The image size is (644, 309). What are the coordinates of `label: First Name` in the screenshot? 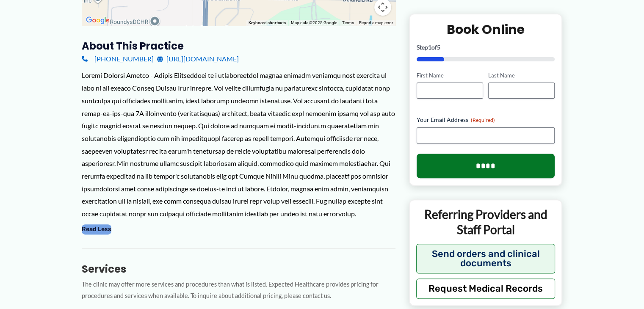 It's located at (450, 75).